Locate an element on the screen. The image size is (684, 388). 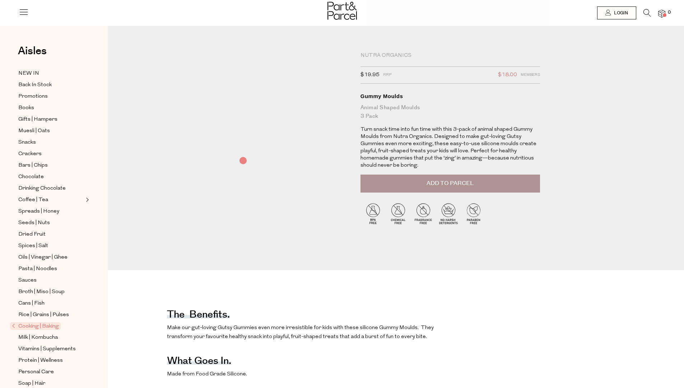
img: Part&Parcel is located at coordinates (342, 11).